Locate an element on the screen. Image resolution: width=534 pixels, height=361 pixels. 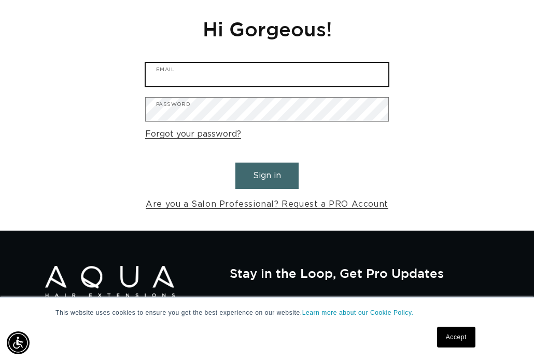
img: Aqua Hair Extensions is located at coordinates (110, 281).